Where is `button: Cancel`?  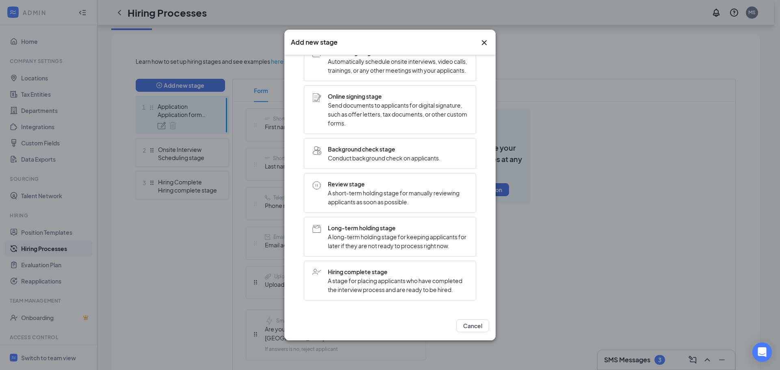
button: Cancel is located at coordinates (472, 326).